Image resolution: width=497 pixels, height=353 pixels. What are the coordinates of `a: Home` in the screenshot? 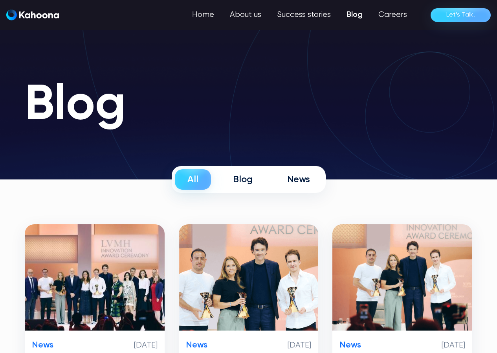 It's located at (203, 15).